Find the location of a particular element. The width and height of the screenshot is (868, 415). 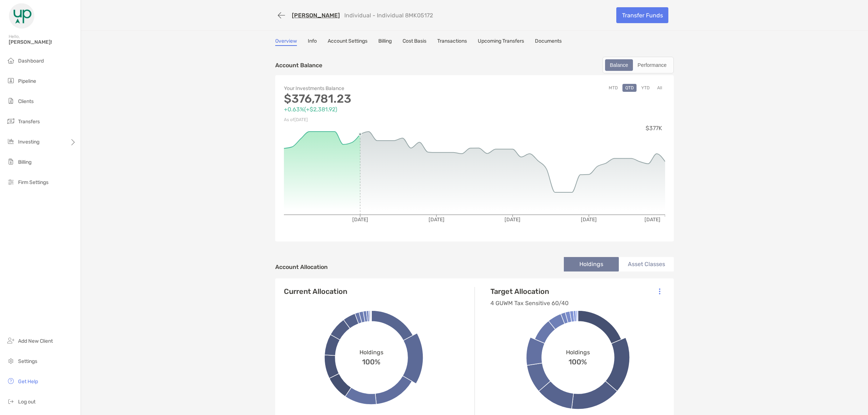

a: Transfer Funds is located at coordinates (642, 15).